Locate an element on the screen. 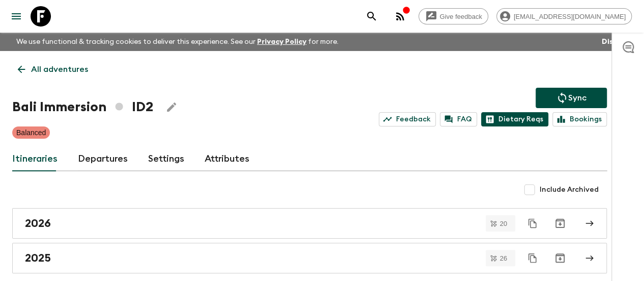  button: menu is located at coordinates (16, 16).